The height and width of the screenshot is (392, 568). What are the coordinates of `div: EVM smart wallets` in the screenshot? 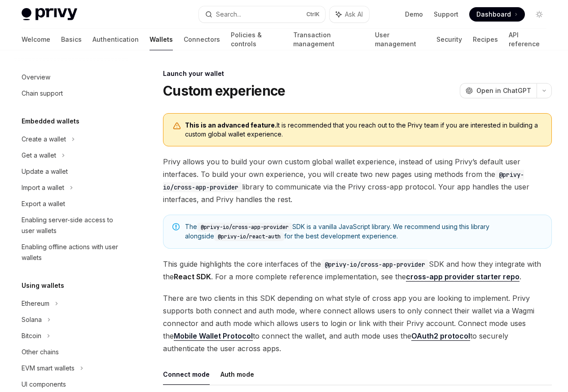 It's located at (48, 368).